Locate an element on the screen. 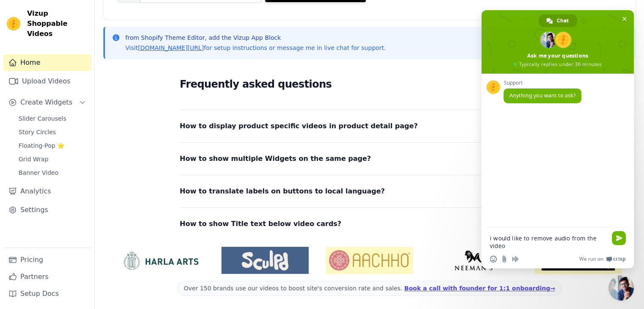 This screenshot has width=644, height=309. span: How to display product specific videos in product detail page? is located at coordinates (299, 126).